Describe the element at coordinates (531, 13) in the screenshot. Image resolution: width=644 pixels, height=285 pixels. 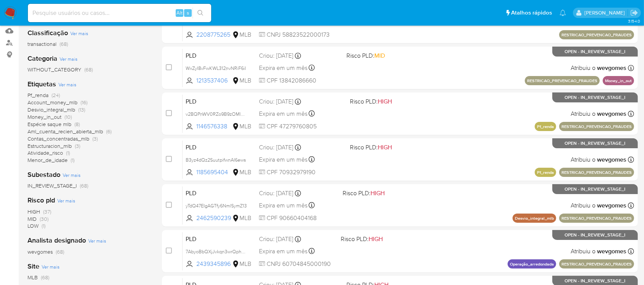
I see `span: Atalhos rápidos` at that location.